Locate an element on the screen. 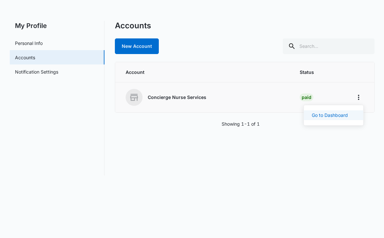 The height and width of the screenshot is (238, 384). a: Notification Settings is located at coordinates (36, 72).